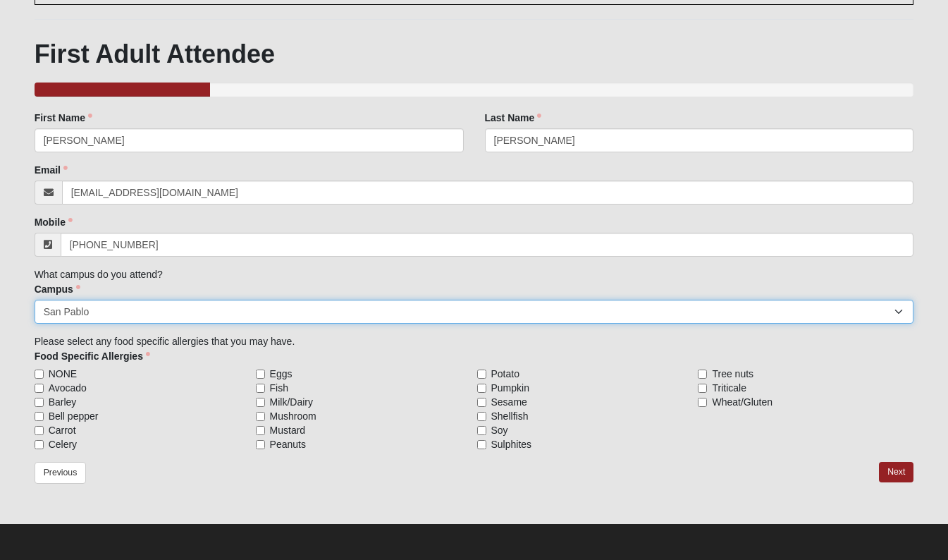 This screenshot has width=948, height=560. I want to click on a: Next, so click(897, 472).